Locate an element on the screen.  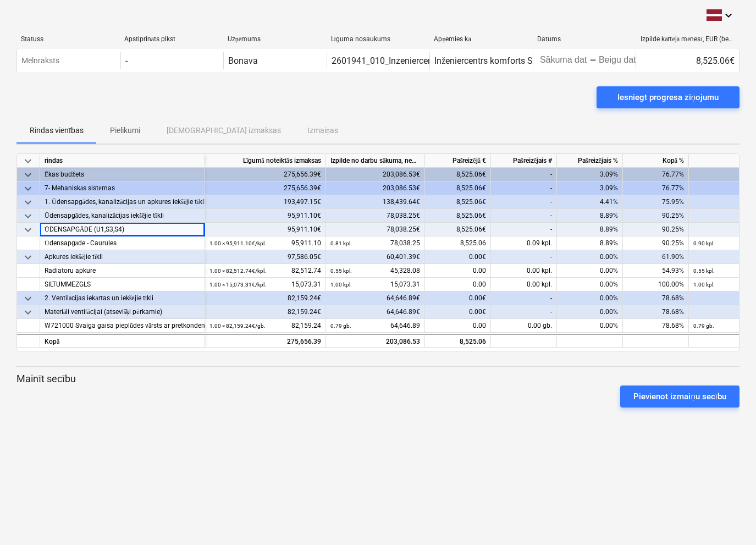
small: 1.00 × 95,911.10€ / kpl. is located at coordinates (238, 243).